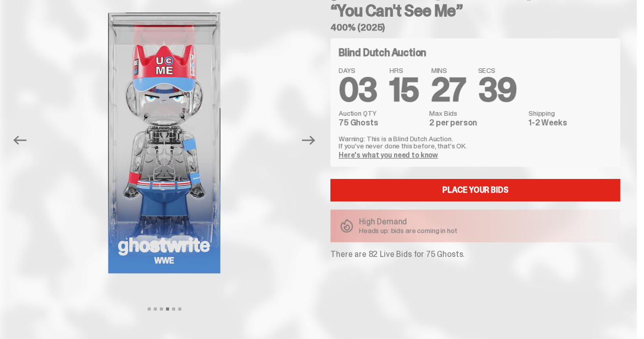  What do you see at coordinates (475, 11) in the screenshot?
I see `h3: “You Can't See Me”` at bounding box center [475, 11].